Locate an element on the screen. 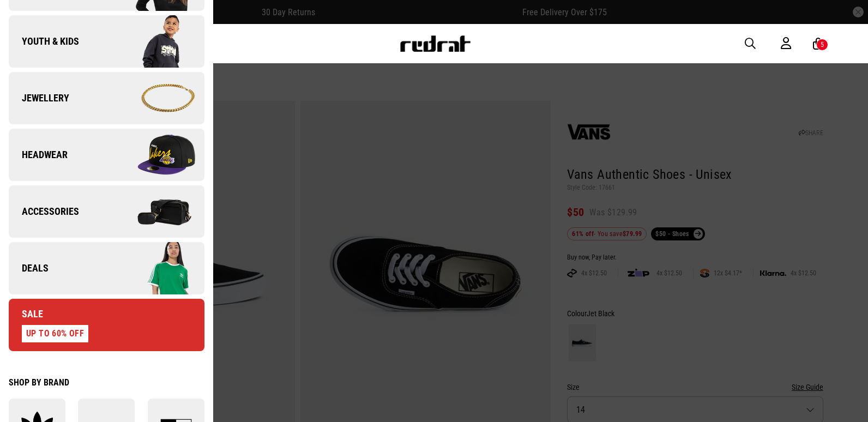  span: Accessories is located at coordinates (43, 211).